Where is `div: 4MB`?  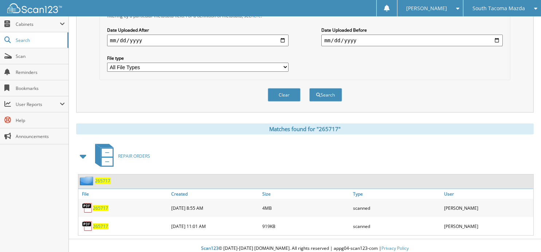 div: 4MB is located at coordinates (306, 208).